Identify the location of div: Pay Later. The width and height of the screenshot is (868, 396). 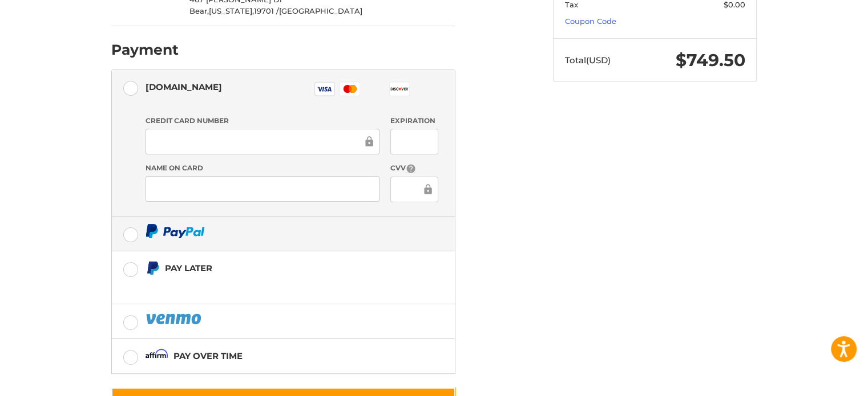
(274, 268).